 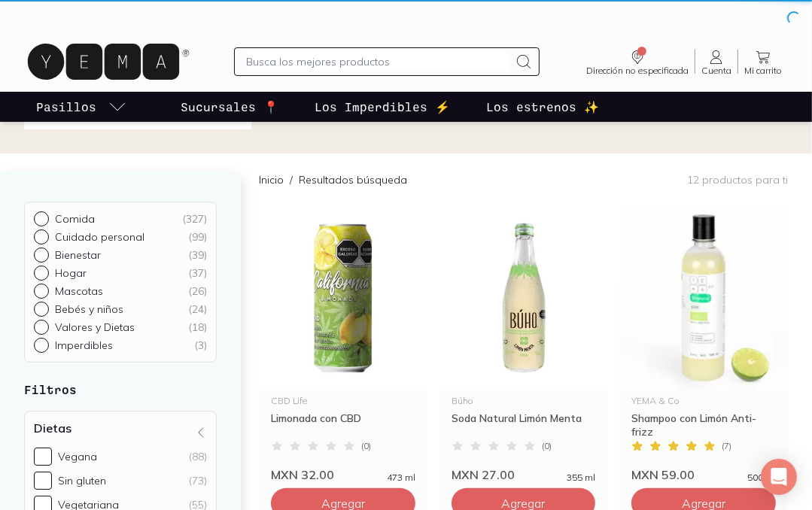 What do you see at coordinates (79, 291) in the screenshot?
I see `p: Mascotas` at bounding box center [79, 291].